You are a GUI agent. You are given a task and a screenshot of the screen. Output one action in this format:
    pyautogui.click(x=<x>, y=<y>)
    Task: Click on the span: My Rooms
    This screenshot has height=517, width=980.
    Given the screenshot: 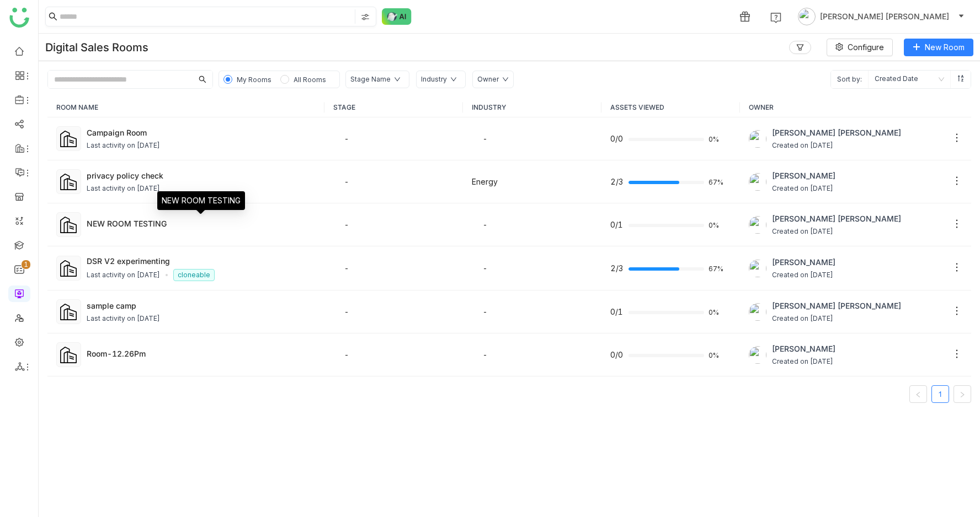 What is the action you would take?
    pyautogui.click(x=254, y=79)
    